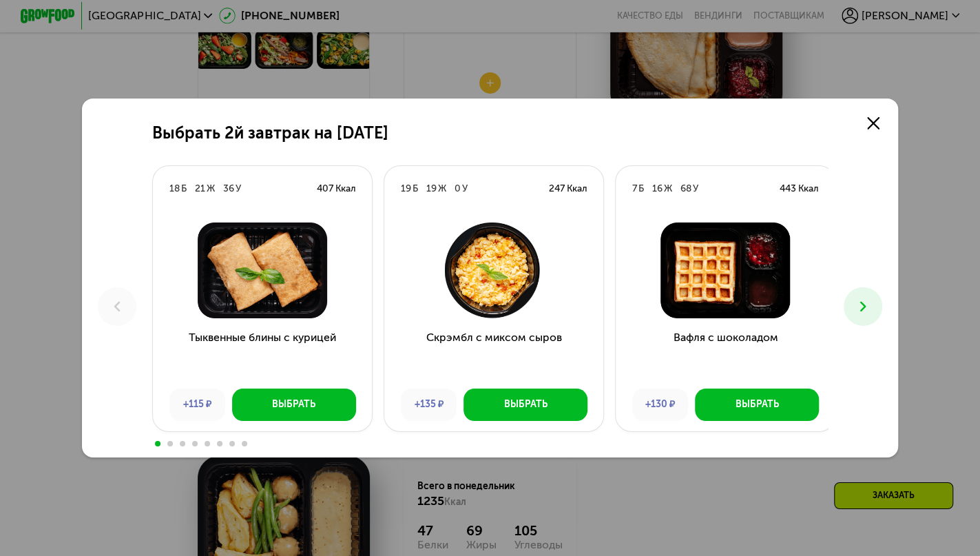 The width and height of the screenshot is (980, 556). Describe the element at coordinates (200, 189) in the screenshot. I see `div: 21` at that location.